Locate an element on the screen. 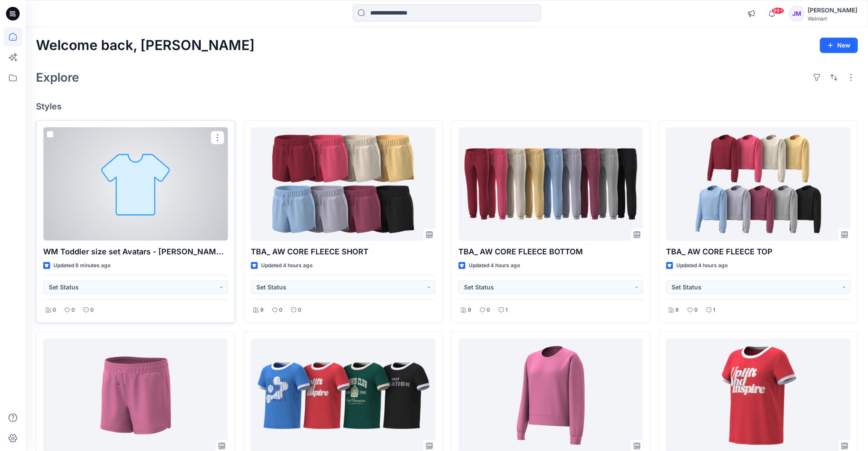 This screenshot has width=868, height=451. h4: Styles is located at coordinates (447, 106).